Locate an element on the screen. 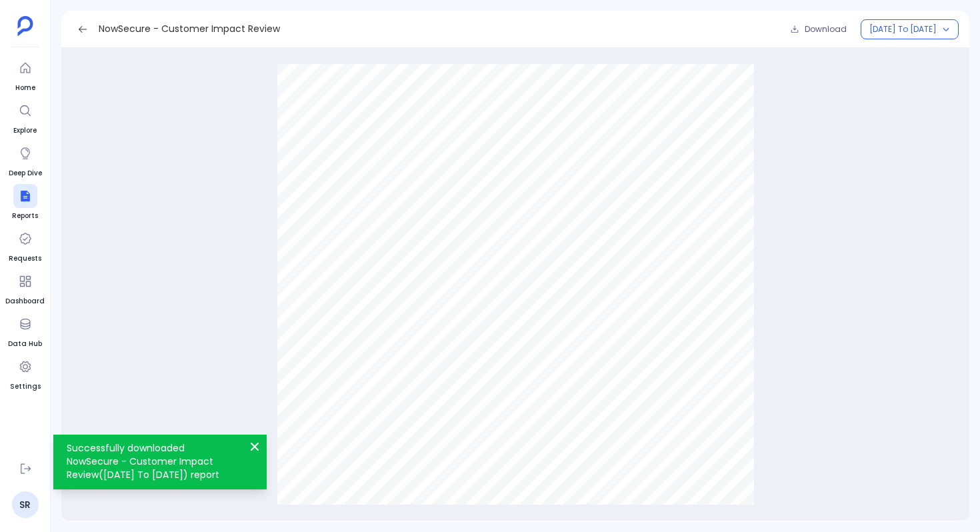 Image resolution: width=980 pixels, height=532 pixels. span: Deep Dive is located at coordinates (25, 173).